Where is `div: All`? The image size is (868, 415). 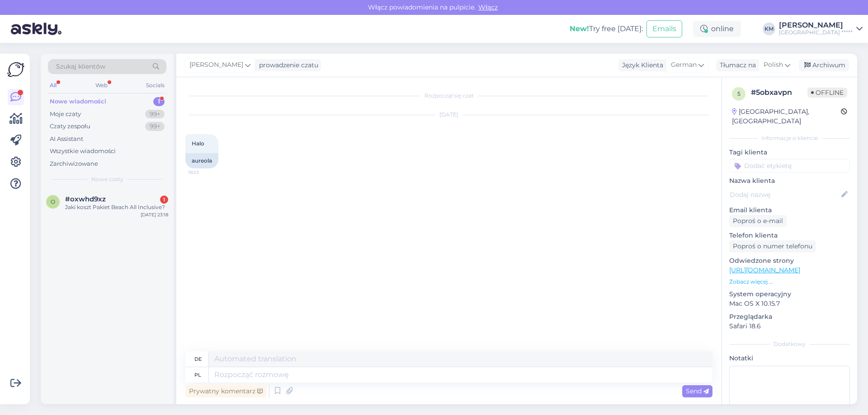 div: All is located at coordinates (53, 85).